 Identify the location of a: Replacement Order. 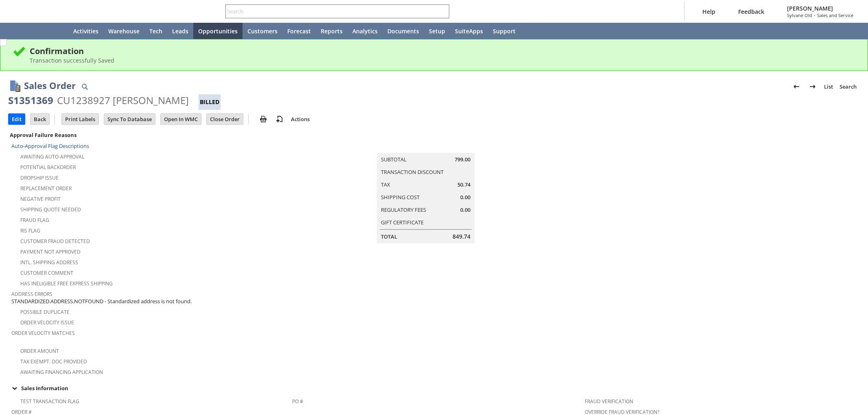
(46, 188).